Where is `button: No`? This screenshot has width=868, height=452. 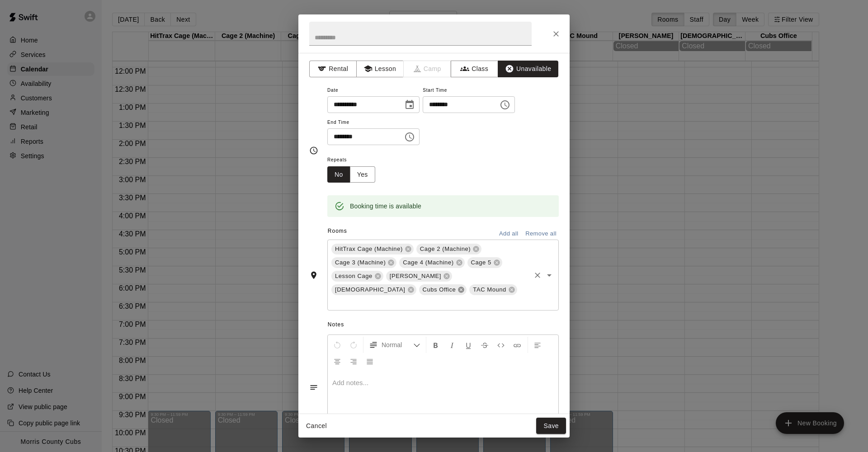 button: No is located at coordinates (338, 175).